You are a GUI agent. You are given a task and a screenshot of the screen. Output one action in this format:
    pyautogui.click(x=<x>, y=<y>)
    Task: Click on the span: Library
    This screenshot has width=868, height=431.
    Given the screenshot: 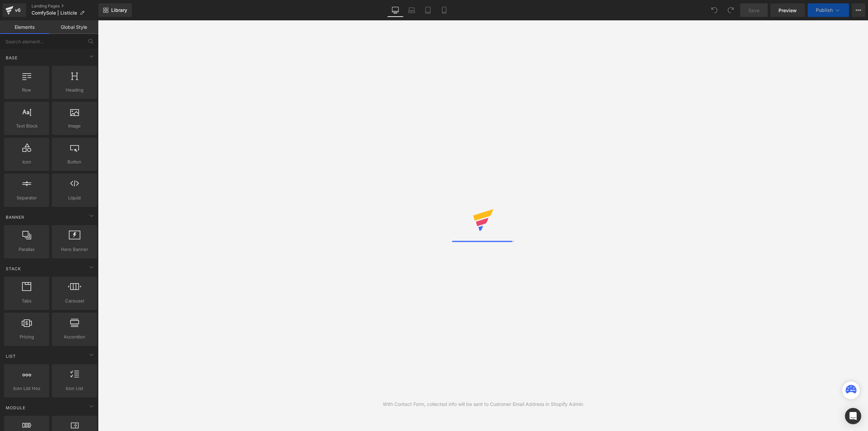 What is the action you would take?
    pyautogui.click(x=119, y=10)
    